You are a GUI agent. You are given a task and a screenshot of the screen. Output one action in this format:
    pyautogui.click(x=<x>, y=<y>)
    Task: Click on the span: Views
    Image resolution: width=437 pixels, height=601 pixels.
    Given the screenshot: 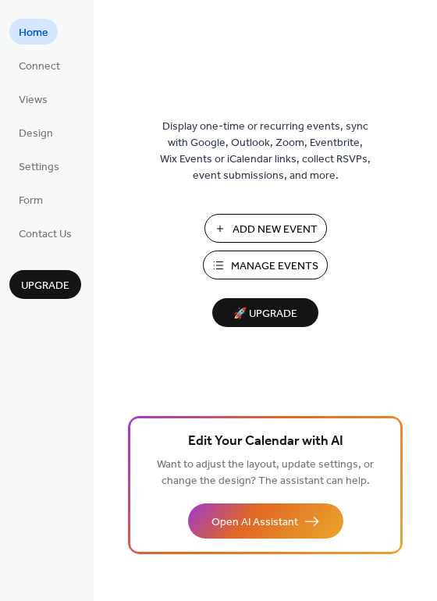 What is the action you would take?
    pyautogui.click(x=33, y=100)
    